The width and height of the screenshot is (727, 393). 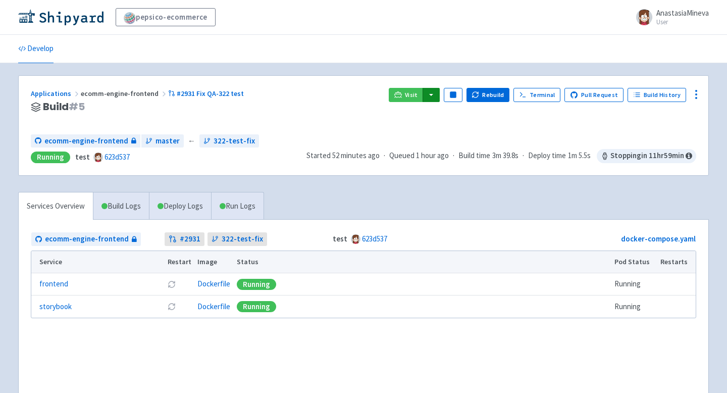 I want to click on small: User, so click(x=683, y=22).